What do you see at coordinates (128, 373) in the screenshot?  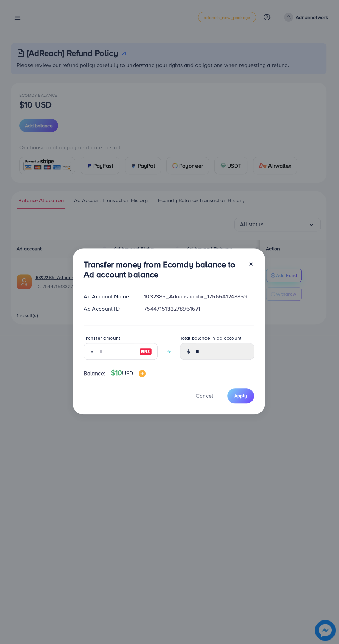 I see `h4: $10` at bounding box center [128, 373].